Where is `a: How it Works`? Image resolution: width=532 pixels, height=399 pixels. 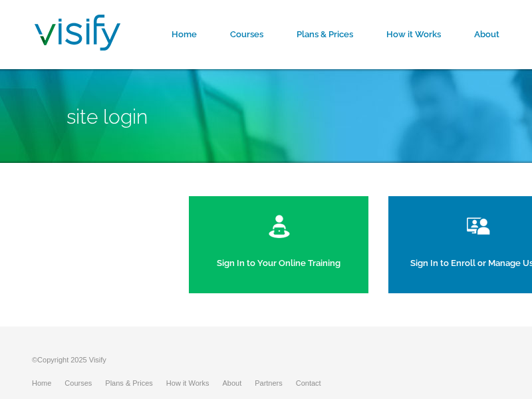
a: How it Works is located at coordinates (194, 383).